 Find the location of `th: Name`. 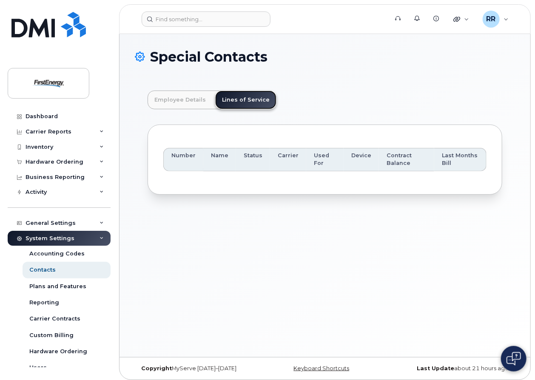

th: Name is located at coordinates (219, 159).